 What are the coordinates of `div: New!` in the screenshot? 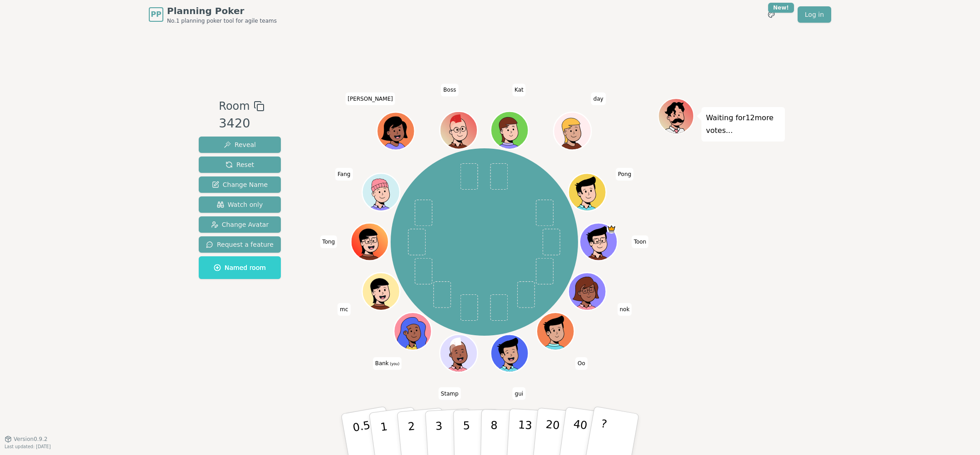 It's located at (781, 8).